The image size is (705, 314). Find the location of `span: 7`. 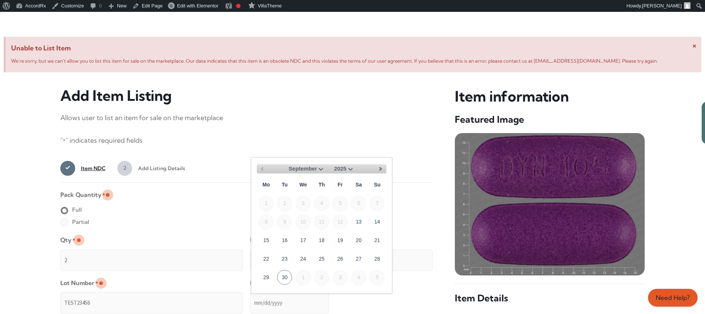

span: 7 is located at coordinates (377, 203).